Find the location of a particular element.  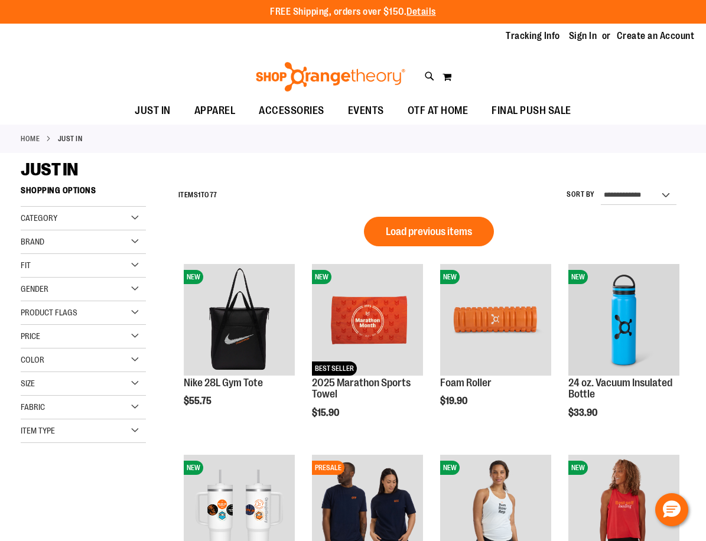

span: Size is located at coordinates (28, 383).